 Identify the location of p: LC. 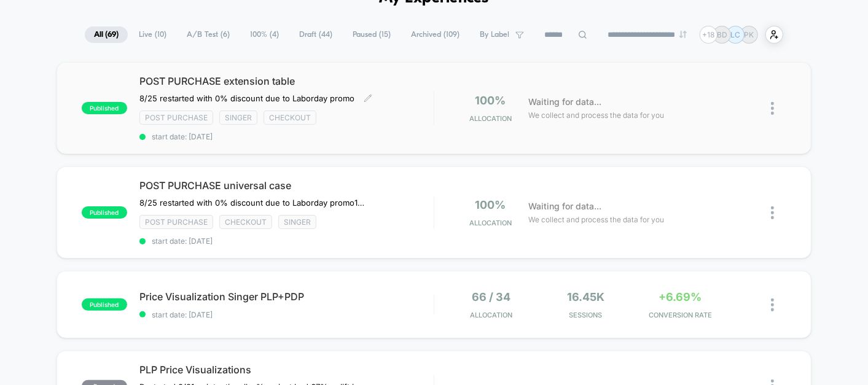
(736, 35).